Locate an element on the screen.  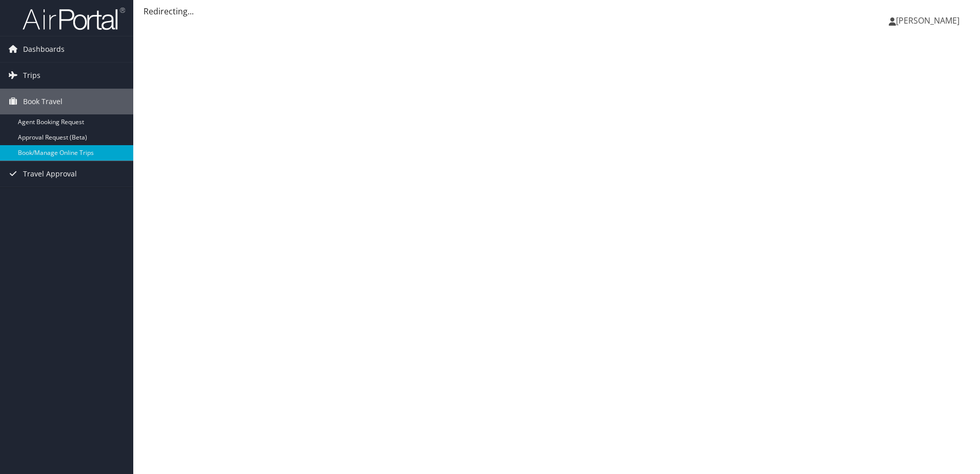
span: Trips is located at coordinates (31, 76).